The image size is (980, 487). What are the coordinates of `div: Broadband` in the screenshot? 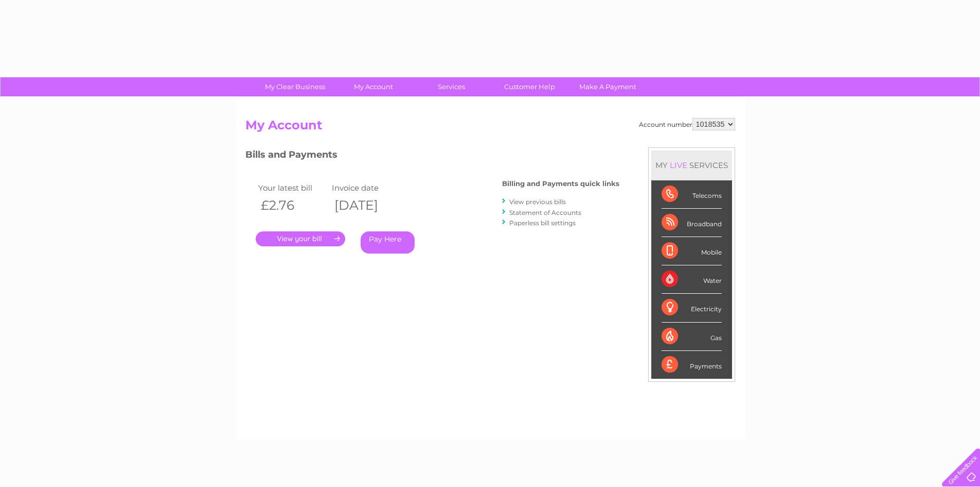 It's located at (692, 222).